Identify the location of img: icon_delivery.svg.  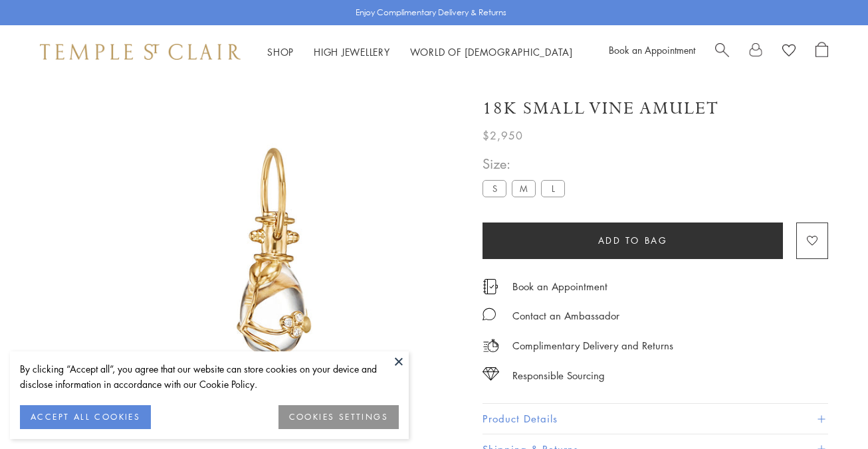
(491, 345).